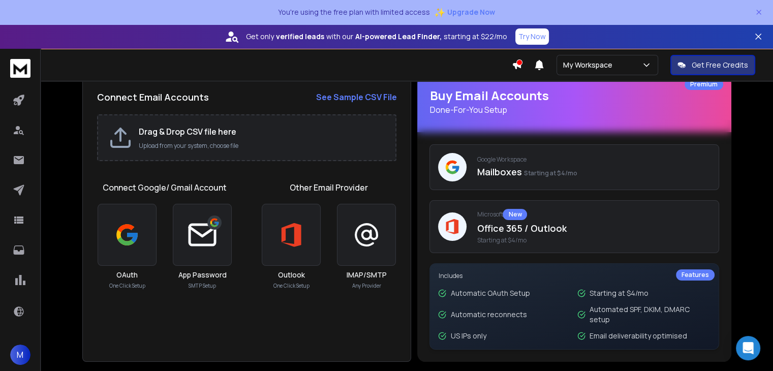 This screenshot has width=773, height=371. What do you see at coordinates (165, 188) in the screenshot?
I see `h1: Connect Google/ Gmail Account` at bounding box center [165, 188].